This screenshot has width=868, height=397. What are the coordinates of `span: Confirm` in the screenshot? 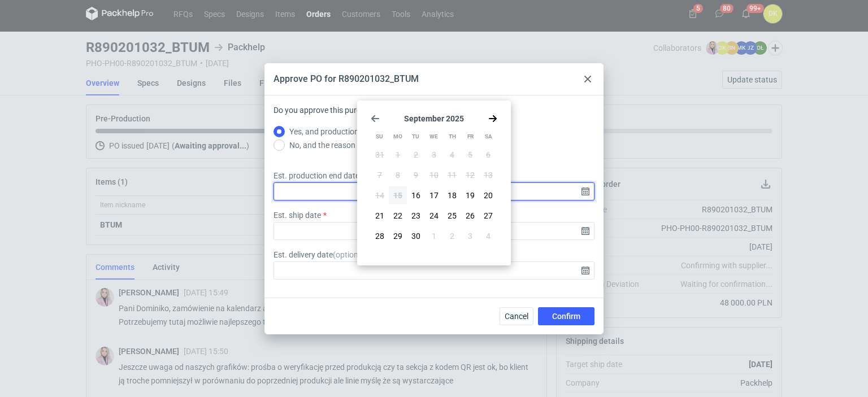 It's located at (567, 317).